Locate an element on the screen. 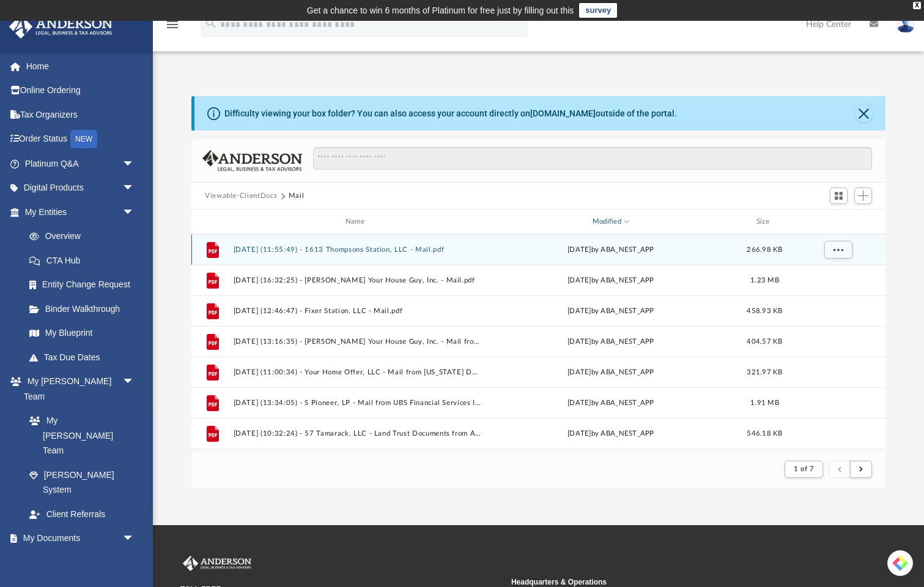 The height and width of the screenshot is (587, 924). span: 266.98 KB is located at coordinates (765, 249).